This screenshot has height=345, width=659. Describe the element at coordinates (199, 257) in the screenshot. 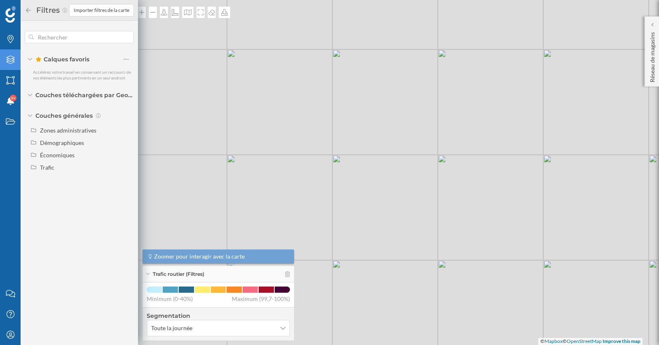

I see `span: Zoomer pour interagir avec la carte` at that location.